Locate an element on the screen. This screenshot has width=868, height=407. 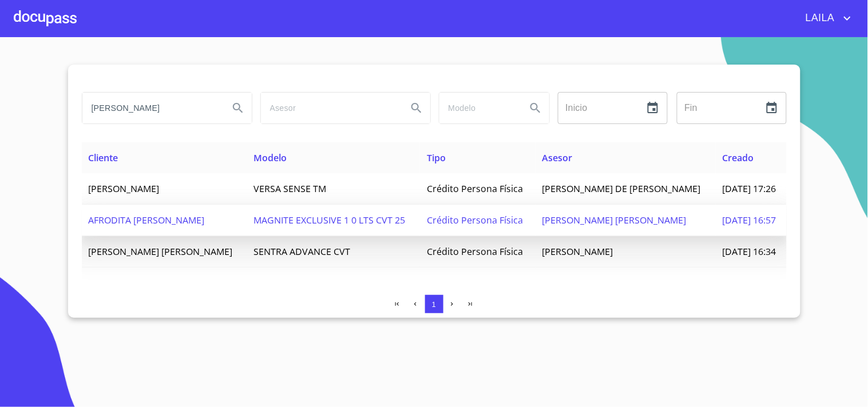
span: VERSA SENSE TM is located at coordinates (290, 188).